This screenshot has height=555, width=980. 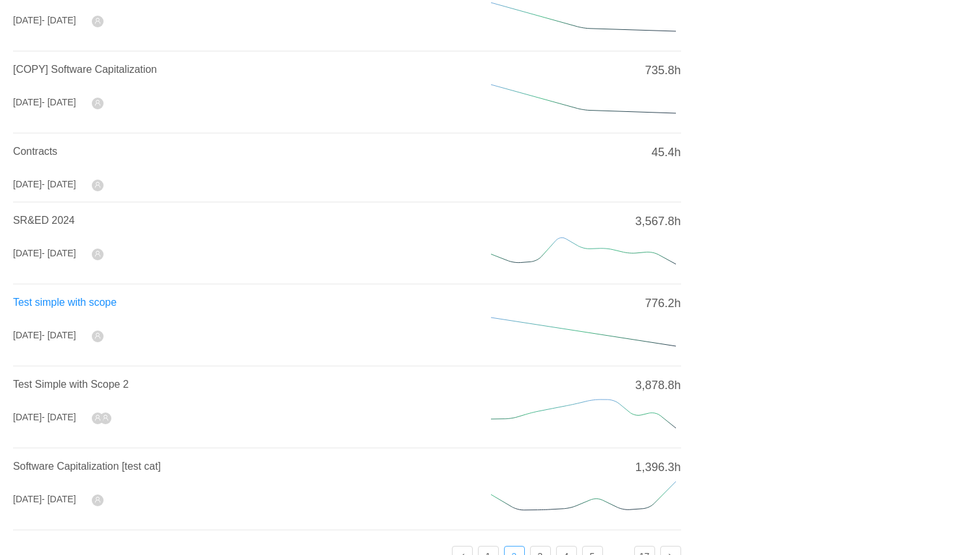 What do you see at coordinates (65, 302) in the screenshot?
I see `a: Test simple with scope` at bounding box center [65, 302].